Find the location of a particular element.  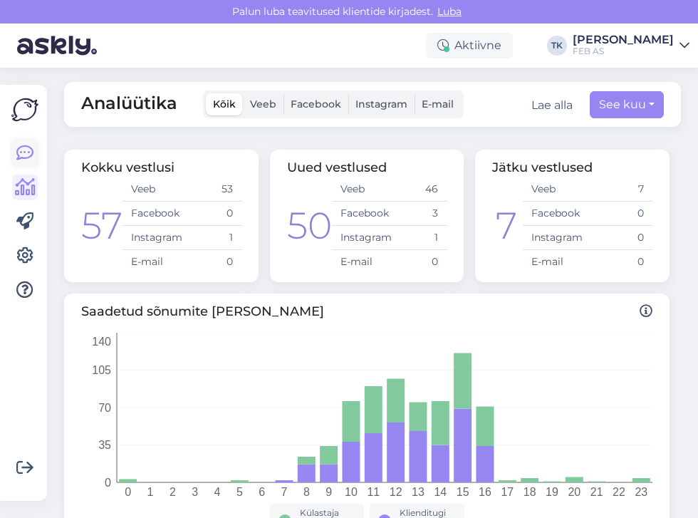

span: Jätku vestlused is located at coordinates (542, 167).